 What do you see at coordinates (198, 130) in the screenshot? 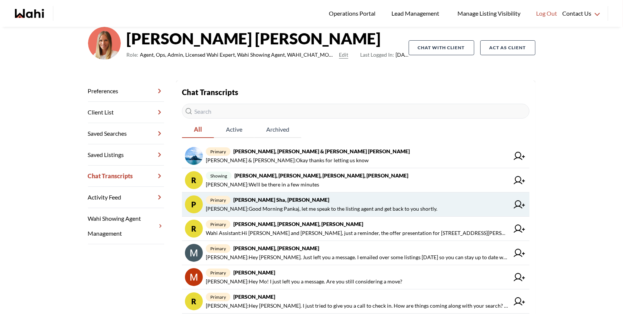
I see `button: All` at bounding box center [198, 130].